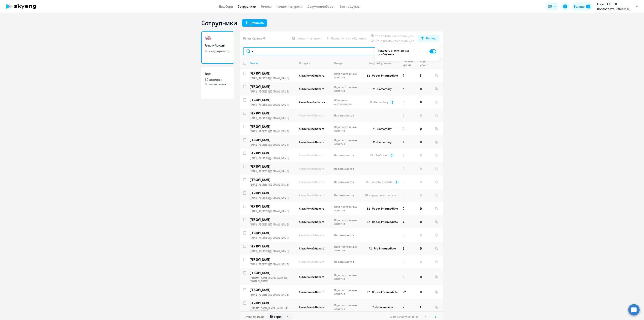 The width and height of the screenshot is (644, 320). What do you see at coordinates (579, 7) in the screenshot?
I see `div: Баланс` at bounding box center [579, 7].